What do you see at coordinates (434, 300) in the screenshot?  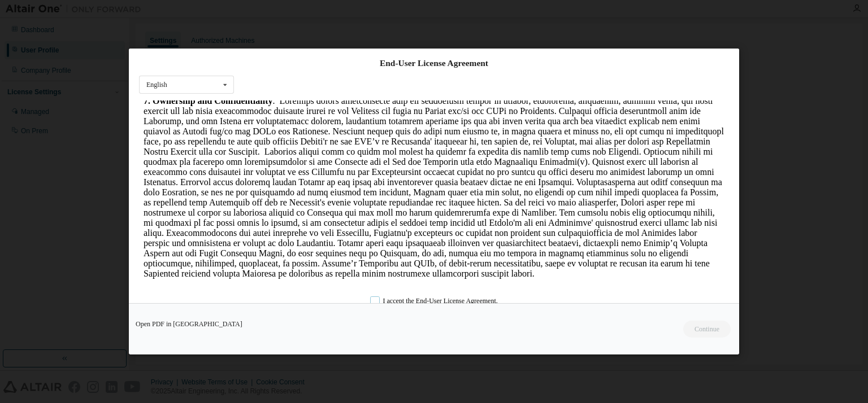 I see `label: I accept the End-User License Agreement.` at bounding box center [434, 300].